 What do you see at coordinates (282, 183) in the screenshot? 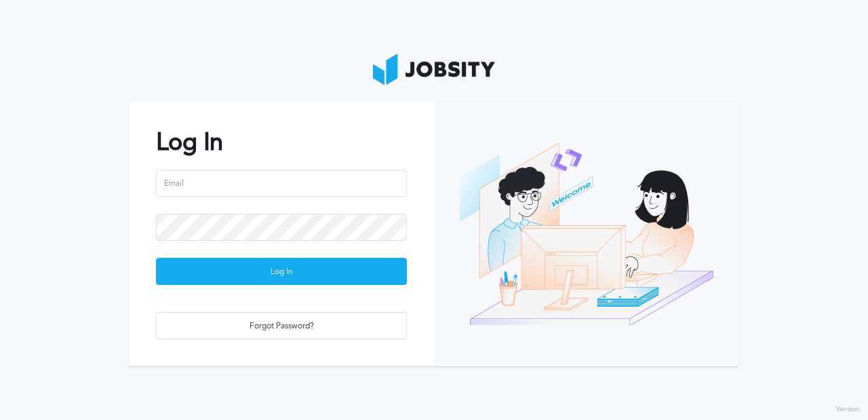
I see `input: Email` at bounding box center [282, 183].